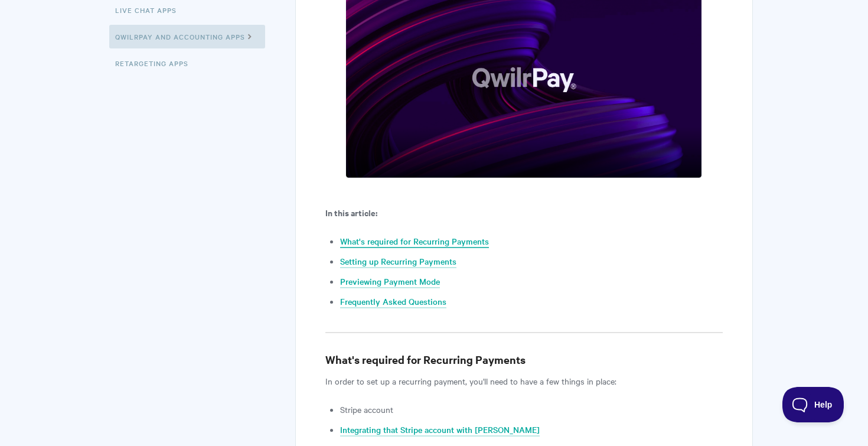 The height and width of the screenshot is (446, 868). I want to click on li: Stripe account, so click(531, 409).